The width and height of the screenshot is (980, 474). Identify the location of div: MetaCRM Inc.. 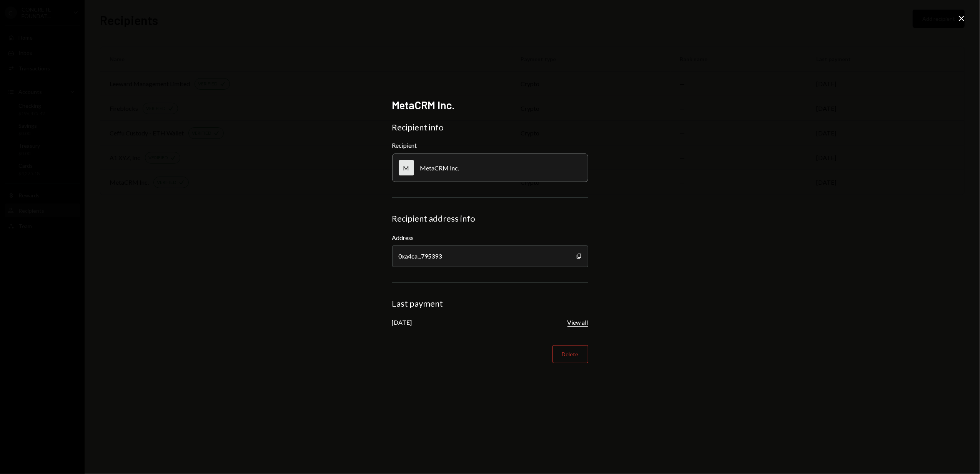
(440, 168).